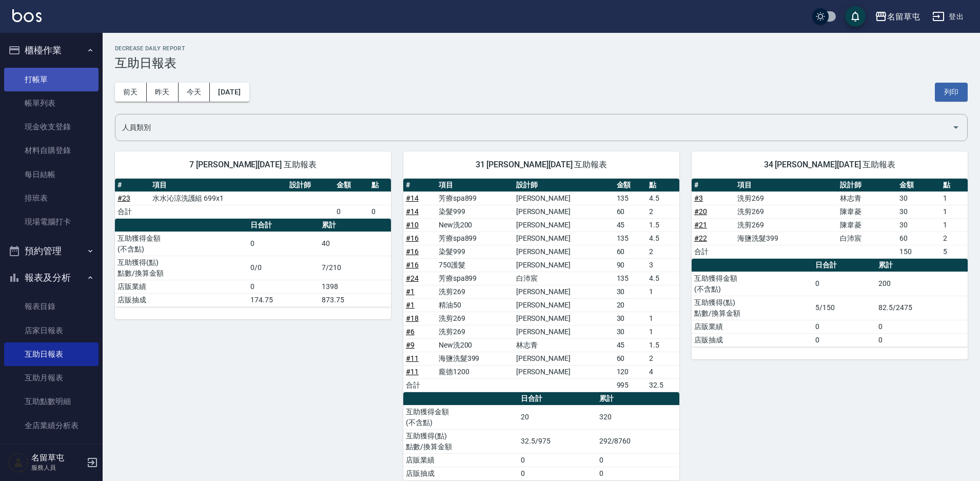  I want to click on td: 芳療spa899, so click(475, 278).